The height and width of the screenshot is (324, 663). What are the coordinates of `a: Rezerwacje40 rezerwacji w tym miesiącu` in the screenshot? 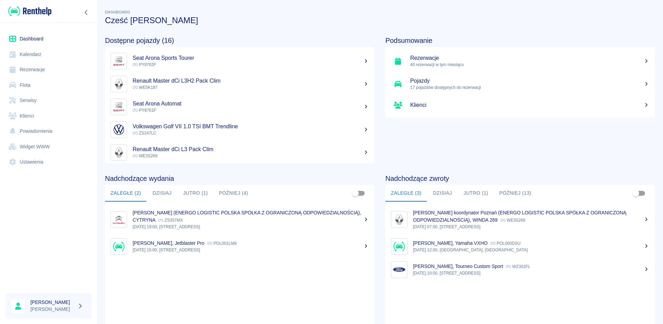 It's located at (520, 61).